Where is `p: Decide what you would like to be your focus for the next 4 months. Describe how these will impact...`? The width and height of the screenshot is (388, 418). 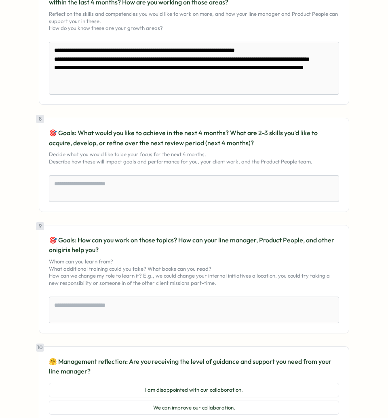 p: Decide what you would like to be your focus for the next 4 months. Describe how these will impact... is located at coordinates (194, 158).